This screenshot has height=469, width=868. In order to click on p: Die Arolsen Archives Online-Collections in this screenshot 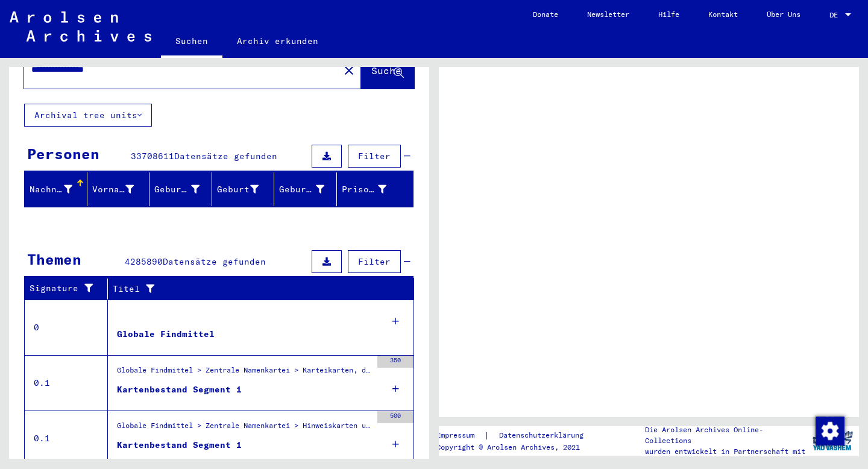, I will do `click(726, 435)`.